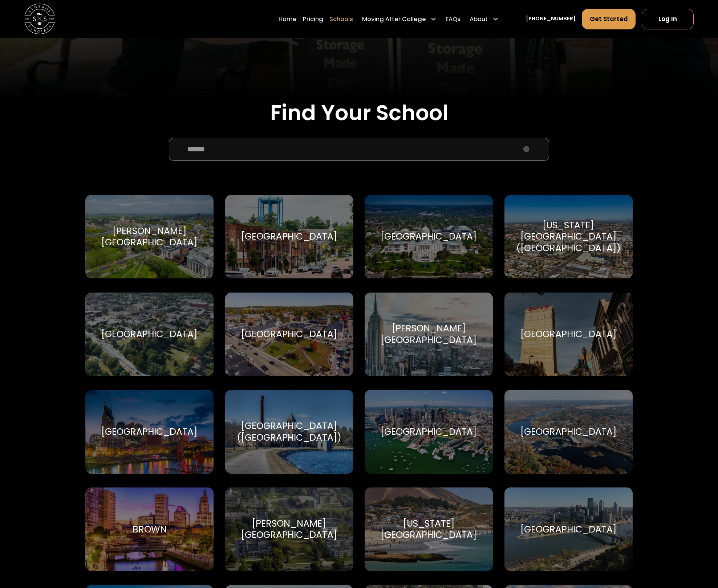  I want to click on a: Log In, so click(668, 19).